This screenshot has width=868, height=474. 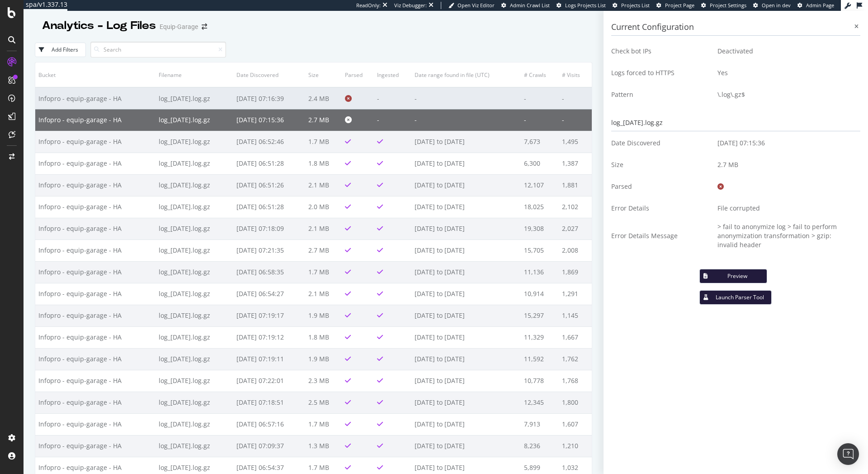 I want to click on h3: Current Configuration, so click(x=736, y=27).